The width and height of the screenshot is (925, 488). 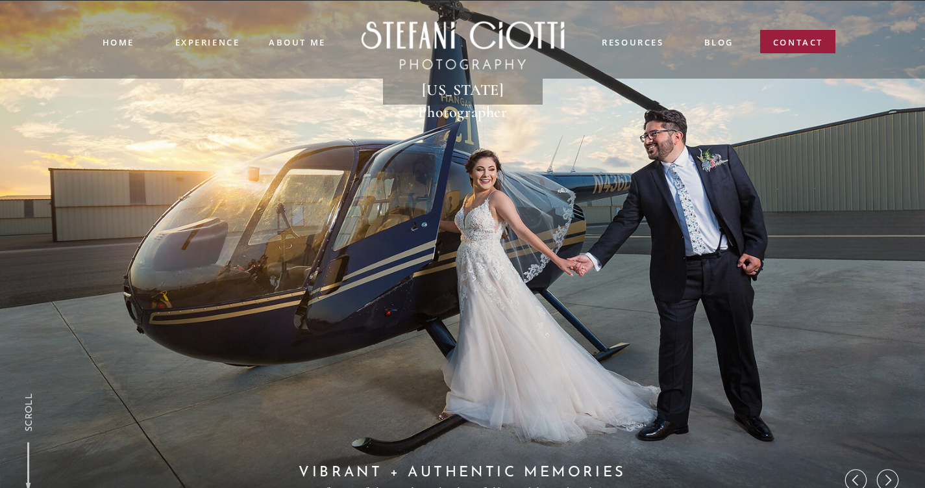 What do you see at coordinates (28, 412) in the screenshot?
I see `p: SCROLL` at bounding box center [28, 412].